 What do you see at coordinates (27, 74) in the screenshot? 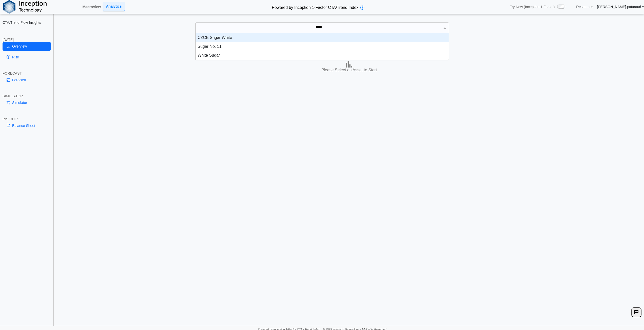
I see `div: FORECAST` at bounding box center [27, 74].